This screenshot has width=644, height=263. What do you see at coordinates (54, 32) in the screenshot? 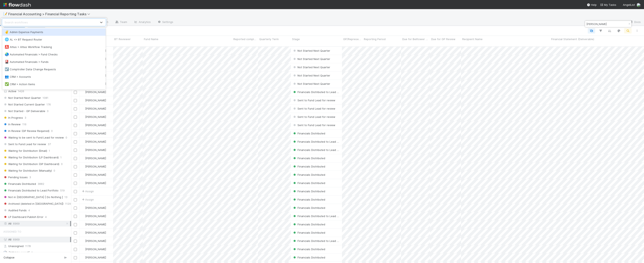
I see `div: Admin Expense Payments` at bounding box center [54, 32].